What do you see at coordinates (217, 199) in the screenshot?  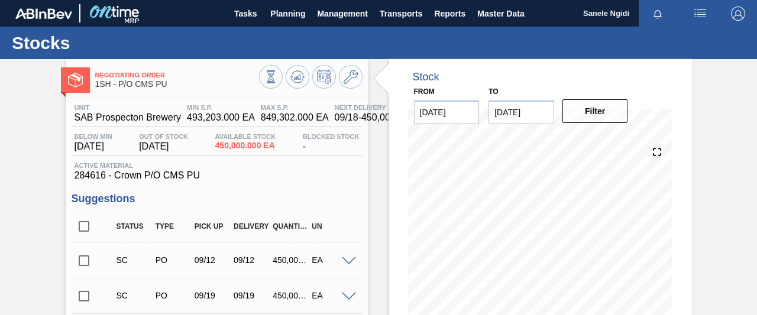 I see `h3: Suggestions` at bounding box center [217, 199].